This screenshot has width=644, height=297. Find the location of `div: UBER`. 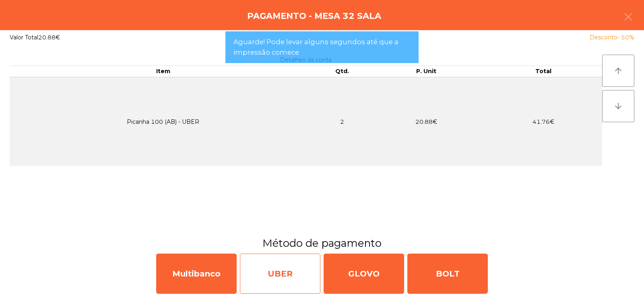

div: UBER is located at coordinates (280, 274).